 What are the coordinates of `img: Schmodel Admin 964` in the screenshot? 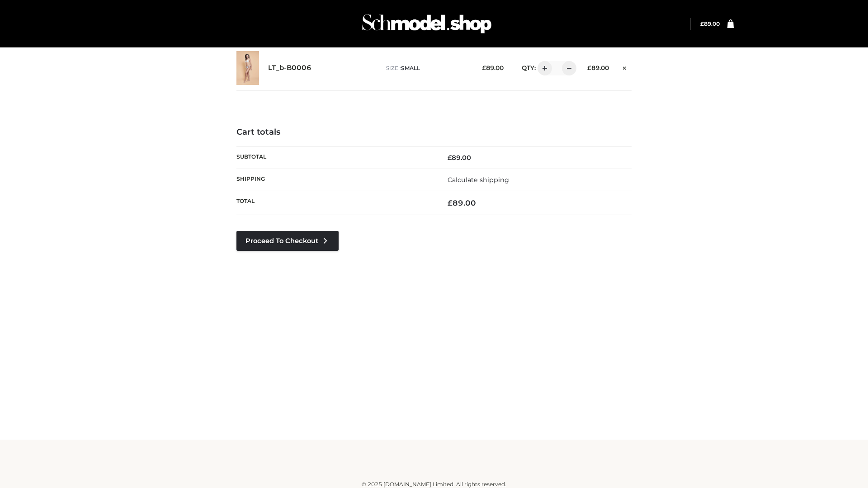 It's located at (427, 23).